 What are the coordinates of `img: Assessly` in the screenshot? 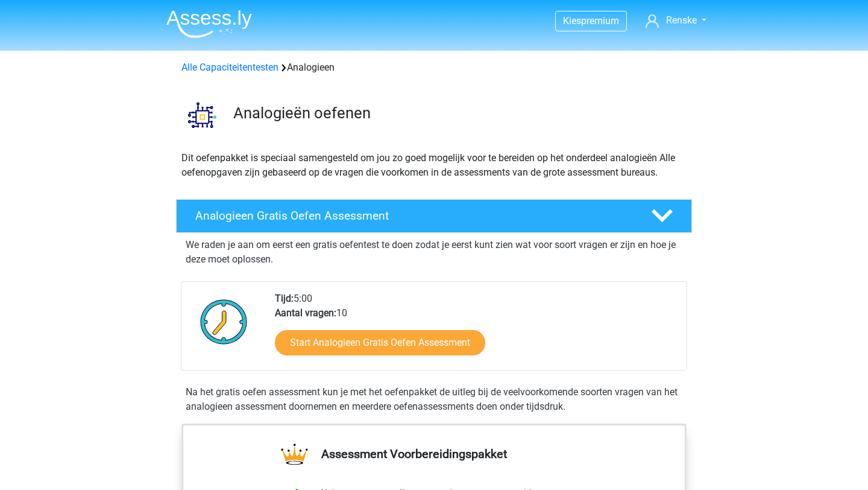 It's located at (209, 24).